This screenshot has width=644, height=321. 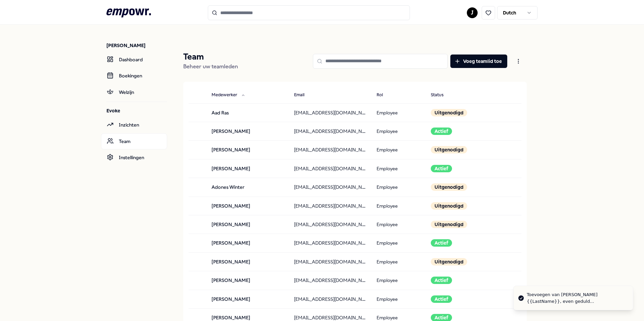 What do you see at coordinates (384, 95) in the screenshot?
I see `button: Rol` at bounding box center [384, 95].